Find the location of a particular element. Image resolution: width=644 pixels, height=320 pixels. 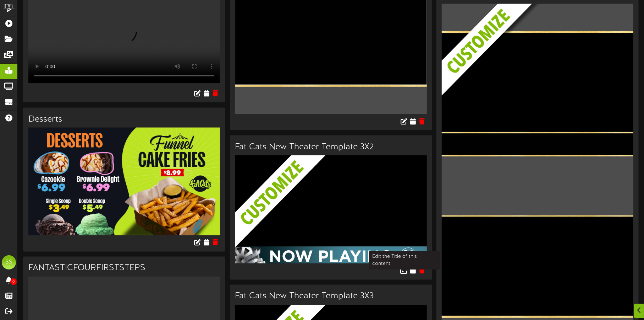

span: 0 is located at coordinates (13, 281).